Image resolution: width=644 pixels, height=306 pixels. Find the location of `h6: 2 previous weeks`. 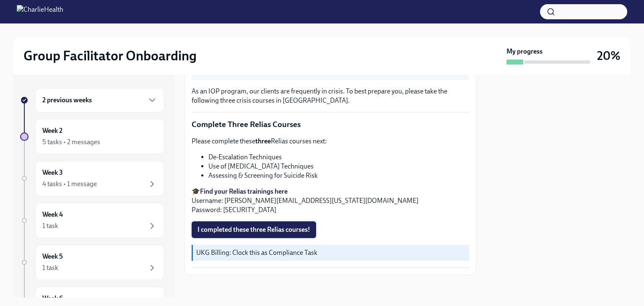

h6: 2 previous weeks is located at coordinates (67, 100).